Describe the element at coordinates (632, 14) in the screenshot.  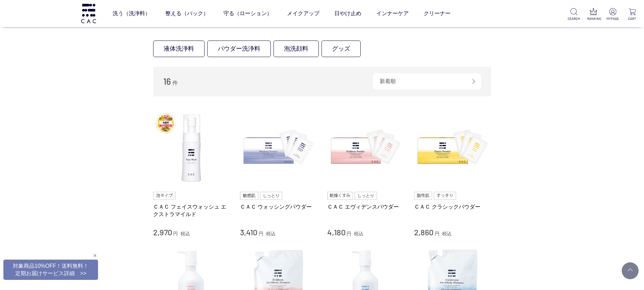
I see `a: CART` at that location.